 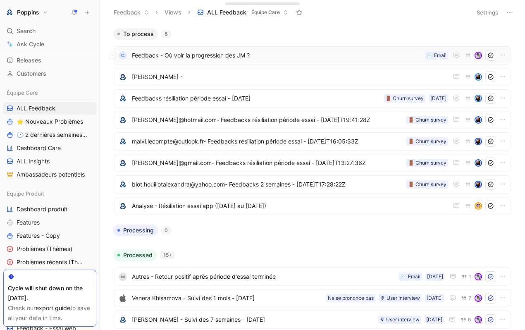 I want to click on button: 7, so click(x=466, y=298).